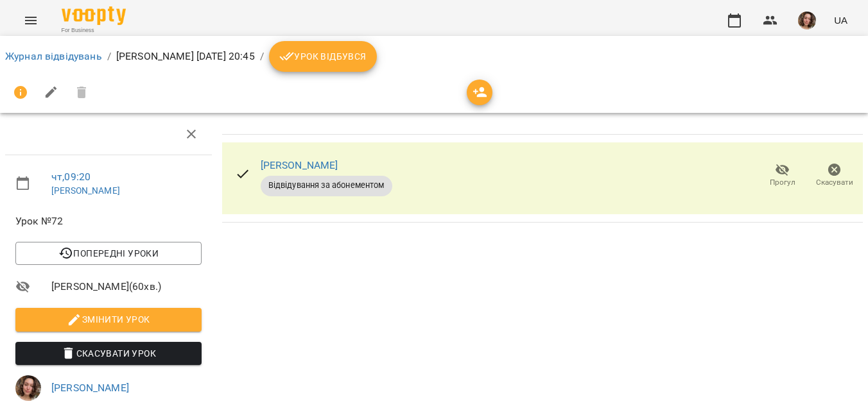 The height and width of the screenshot is (415, 868). What do you see at coordinates (834, 182) in the screenshot?
I see `span: Скасувати` at bounding box center [834, 182].